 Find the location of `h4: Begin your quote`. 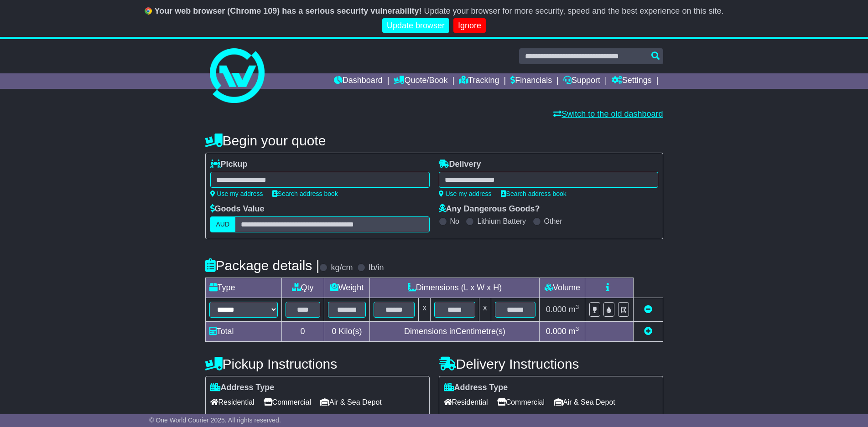

h4: Begin your quote is located at coordinates (434, 140).